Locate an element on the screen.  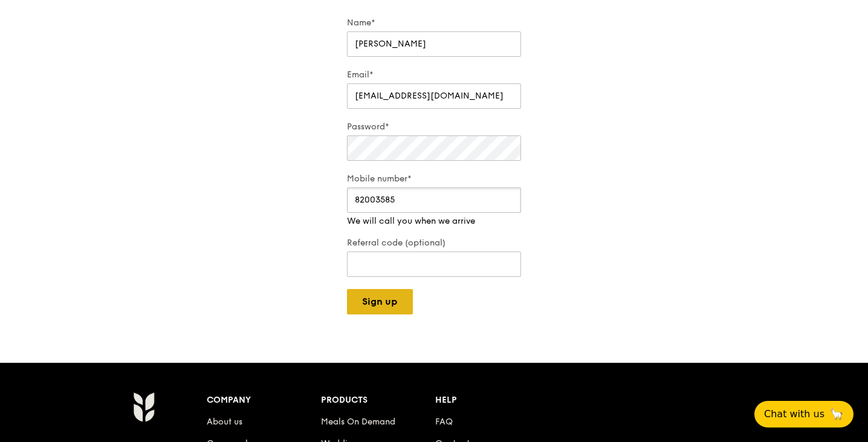
label: Password* is located at coordinates (434, 127).